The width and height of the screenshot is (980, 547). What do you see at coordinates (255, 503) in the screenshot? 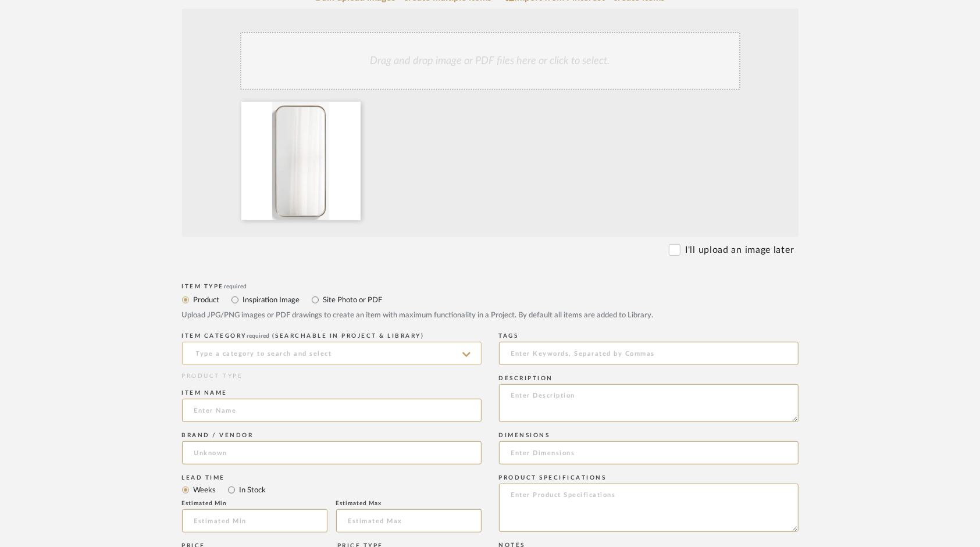
I see `div: Estimated Min` at bounding box center [255, 503].